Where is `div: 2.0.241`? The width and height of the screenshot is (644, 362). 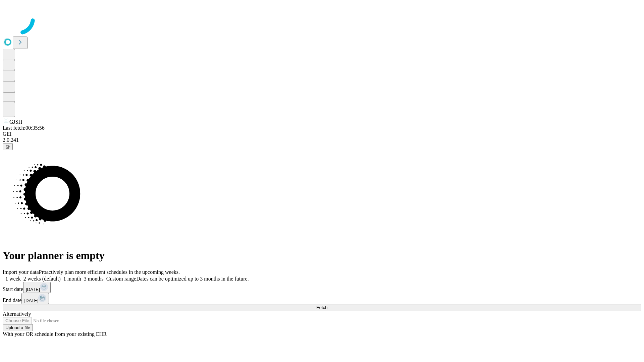
div: 2.0.241 is located at coordinates (322, 140).